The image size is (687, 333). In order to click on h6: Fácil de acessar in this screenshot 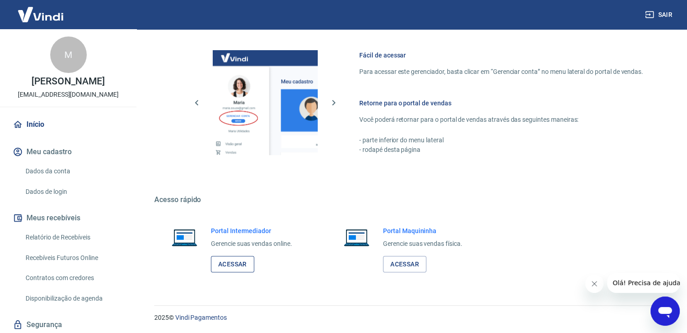, I will do `click(501, 55)`.